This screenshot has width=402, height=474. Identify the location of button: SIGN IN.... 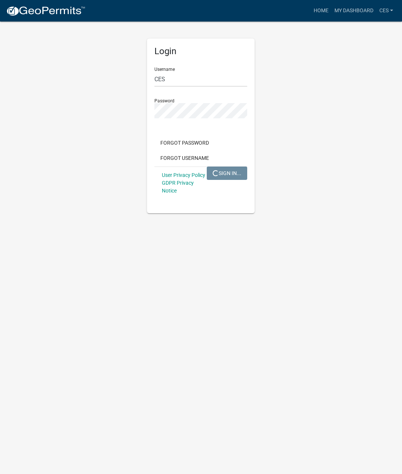
(227, 173).